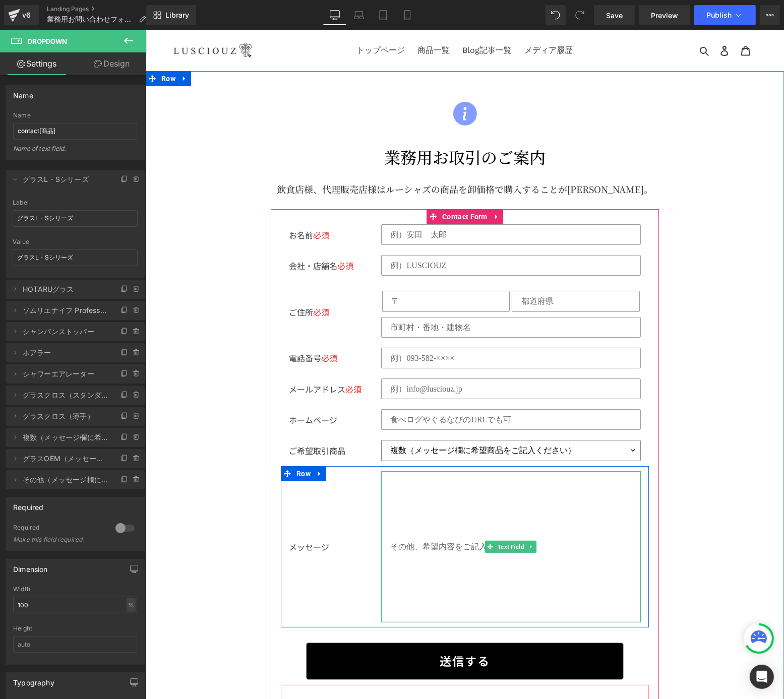 The height and width of the screenshot is (699, 784). Describe the element at coordinates (665, 15) in the screenshot. I see `a: Preview` at that location.